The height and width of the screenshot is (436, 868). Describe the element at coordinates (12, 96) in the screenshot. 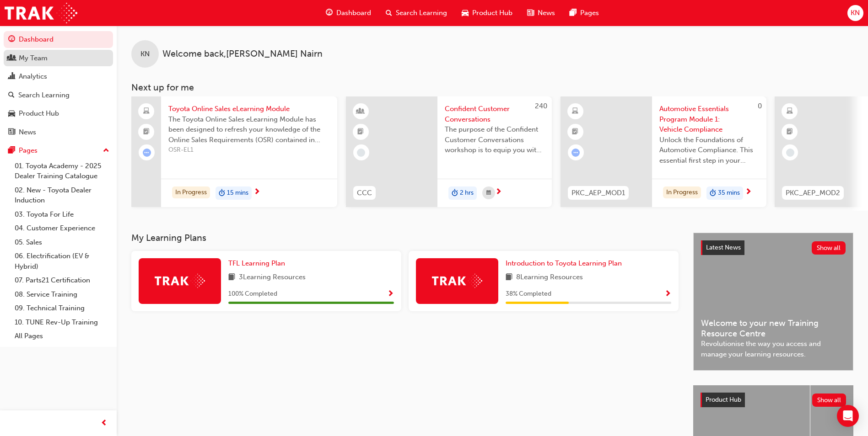

I see `span: search-icon` at that location.